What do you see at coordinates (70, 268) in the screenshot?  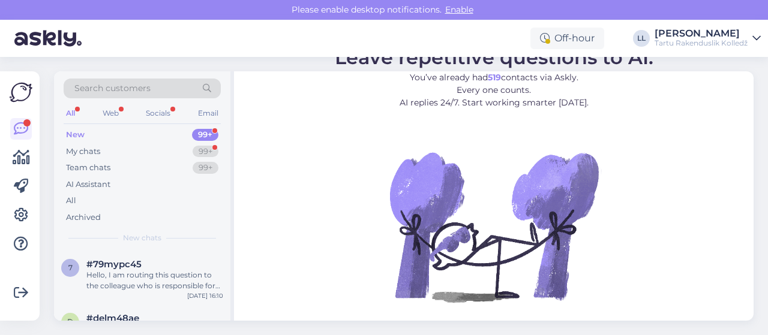 I see `span: 7` at bounding box center [70, 268].